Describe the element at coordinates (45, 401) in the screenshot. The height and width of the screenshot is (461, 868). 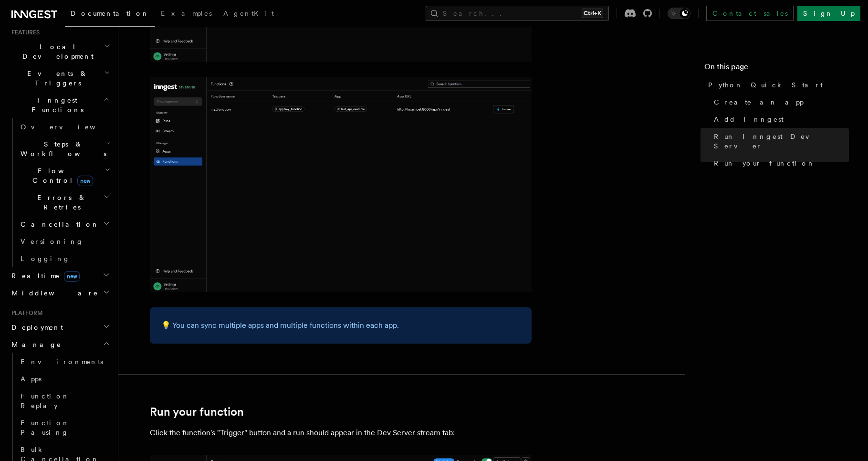
I see `span: Function Replay` at that location.